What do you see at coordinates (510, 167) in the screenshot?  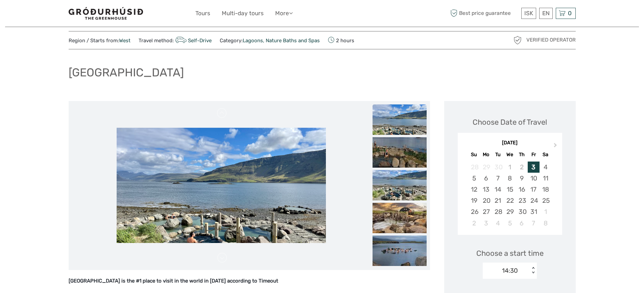 I see `div: Not available Wednesday, October 1st, 2025` at bounding box center [510, 167].